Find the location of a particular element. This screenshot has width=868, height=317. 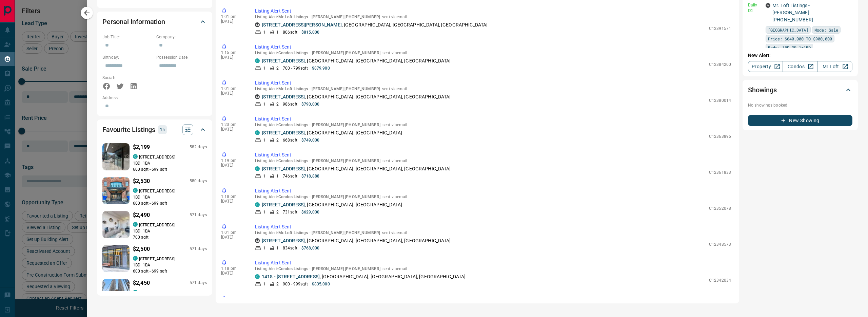

p: 668 sqft is located at coordinates (290, 140).